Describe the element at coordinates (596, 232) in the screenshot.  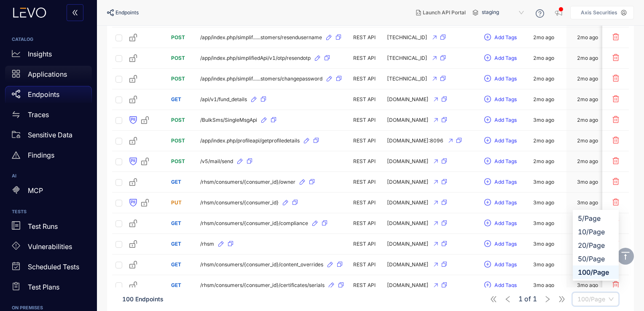
I see `div: 10/Page` at that location.